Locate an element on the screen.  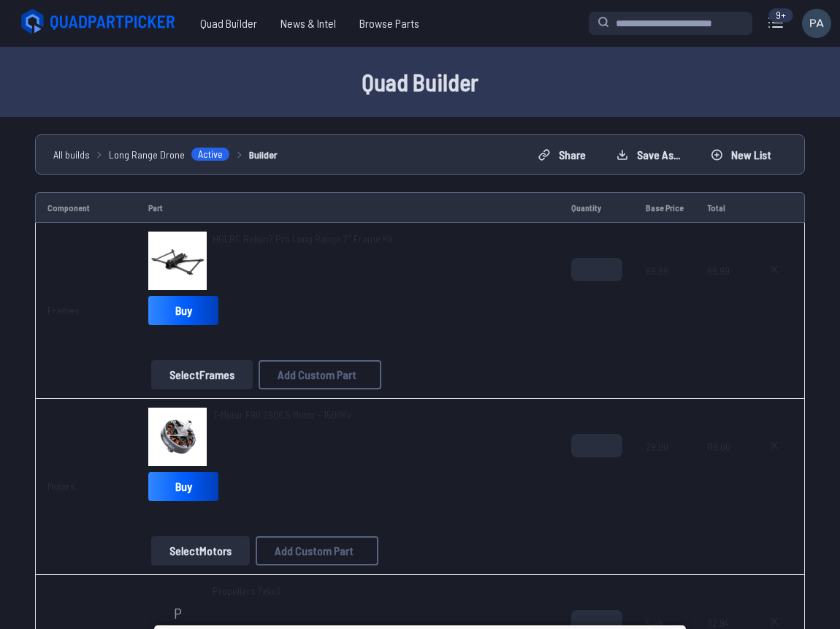
span: 116.00 is located at coordinates (719, 469).